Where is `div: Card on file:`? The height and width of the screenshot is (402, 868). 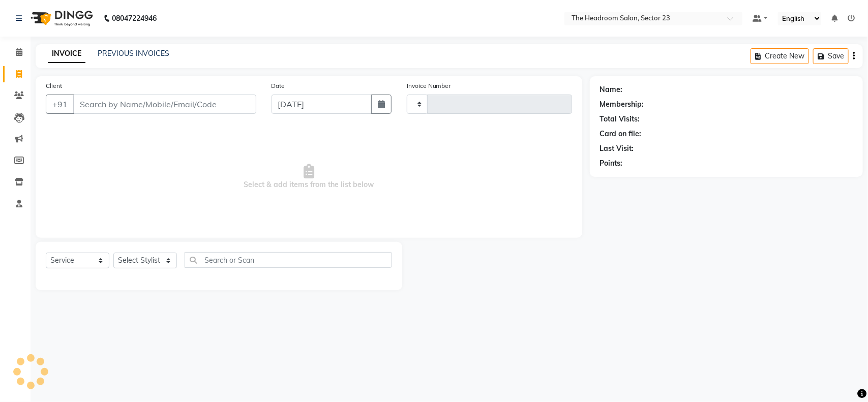
div: Card on file: is located at coordinates (621, 134).